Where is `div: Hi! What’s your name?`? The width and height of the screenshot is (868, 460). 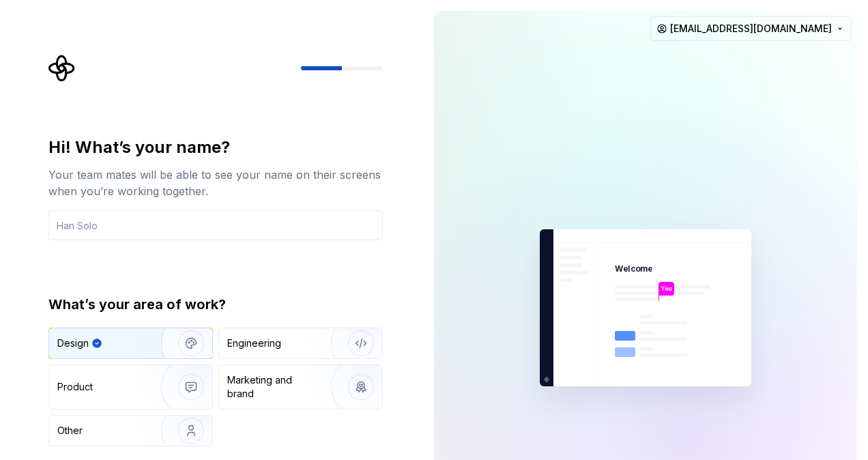
div: Hi! What’s your name? is located at coordinates (216, 147).